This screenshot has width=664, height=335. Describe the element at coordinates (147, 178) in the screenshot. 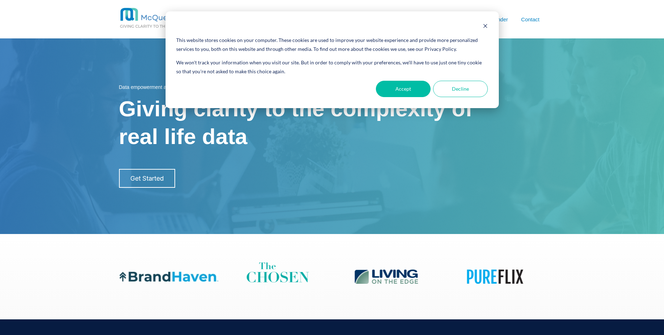

I see `a: Get Started` at that location.